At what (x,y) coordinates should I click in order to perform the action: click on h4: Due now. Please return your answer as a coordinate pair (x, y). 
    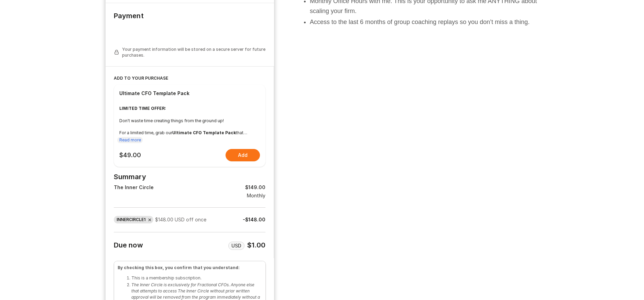
    Looking at the image, I should click on (128, 245).